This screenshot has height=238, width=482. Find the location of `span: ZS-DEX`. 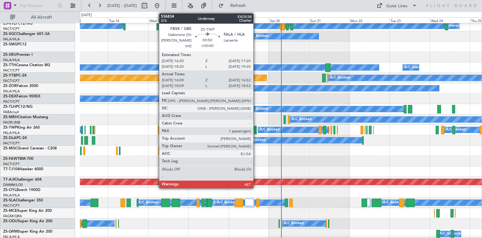

span: ZS-DEX is located at coordinates (10, 97).